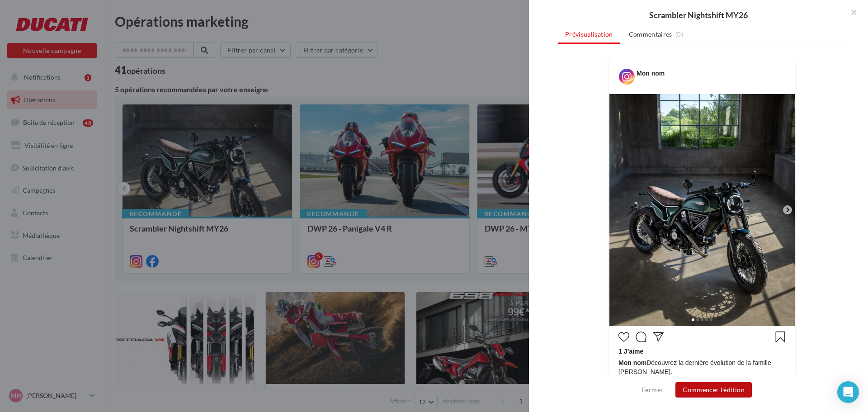  Describe the element at coordinates (713, 390) in the screenshot. I see `button: Commencer l'édition` at that location.